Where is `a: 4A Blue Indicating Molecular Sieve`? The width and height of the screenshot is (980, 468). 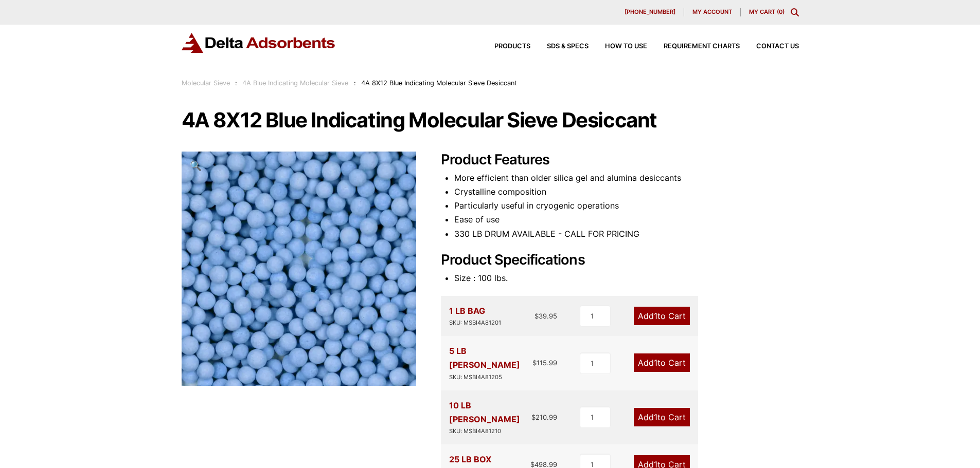 a: 4A Blue Indicating Molecular Sieve is located at coordinates (295, 83).